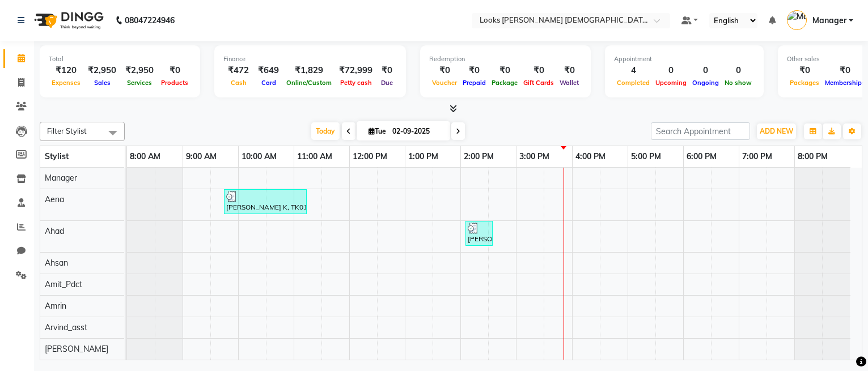 The height and width of the screenshot is (371, 868). I want to click on a: 10:00 AM, so click(259, 156).